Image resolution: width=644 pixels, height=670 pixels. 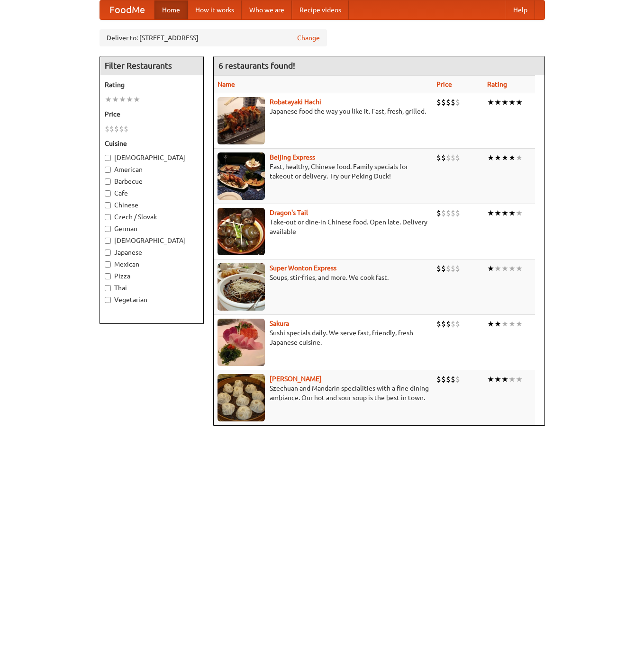 What do you see at coordinates (323, 278) in the screenshot?
I see `p: Soups, stir-fries, and more. We cook fast.` at bounding box center [323, 278].